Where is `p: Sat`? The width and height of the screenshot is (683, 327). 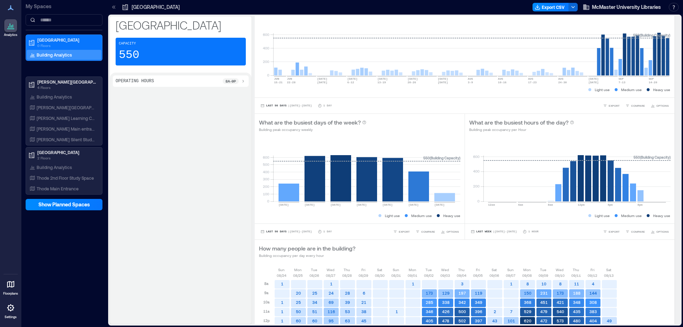 p: Sat is located at coordinates (494, 270).